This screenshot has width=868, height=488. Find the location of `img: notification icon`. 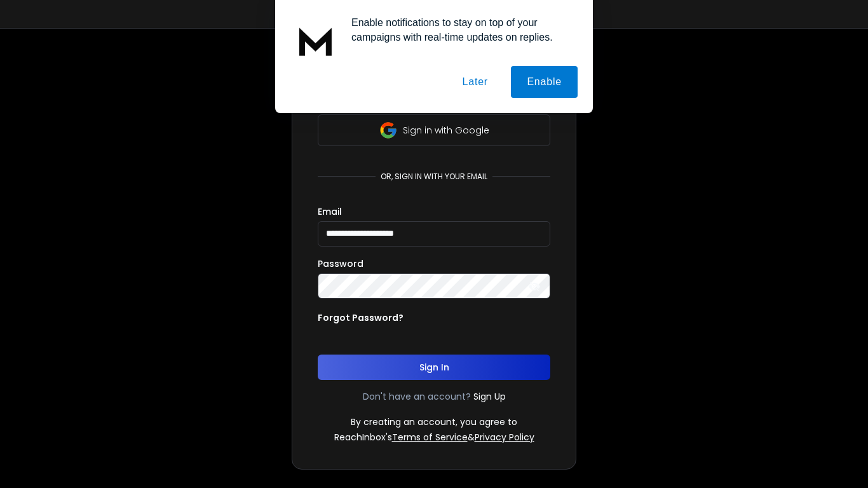

img: notification icon is located at coordinates (316, 40).